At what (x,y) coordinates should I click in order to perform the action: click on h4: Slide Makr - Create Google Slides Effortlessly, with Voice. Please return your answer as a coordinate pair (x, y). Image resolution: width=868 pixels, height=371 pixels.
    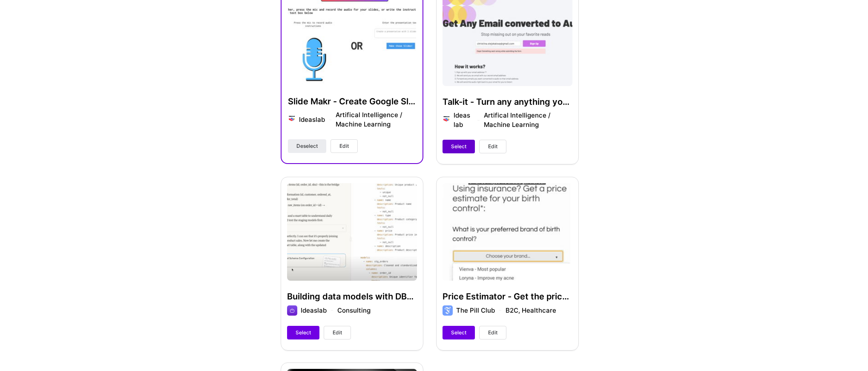
    Looking at the image, I should click on (352, 101).